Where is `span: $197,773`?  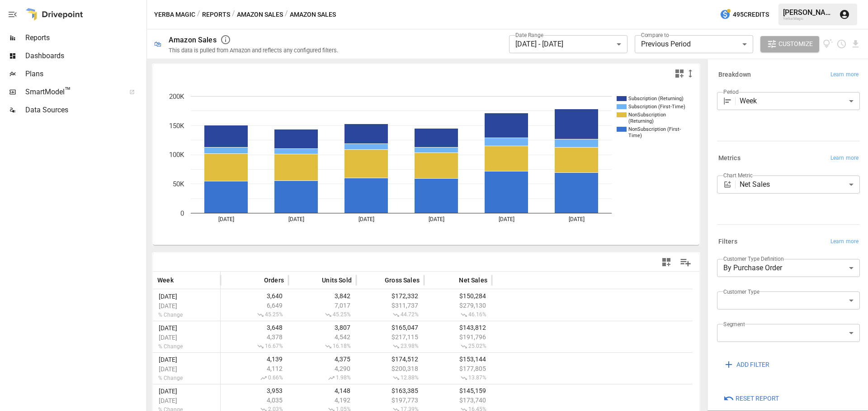 span: $197,773 is located at coordinates (390, 401).